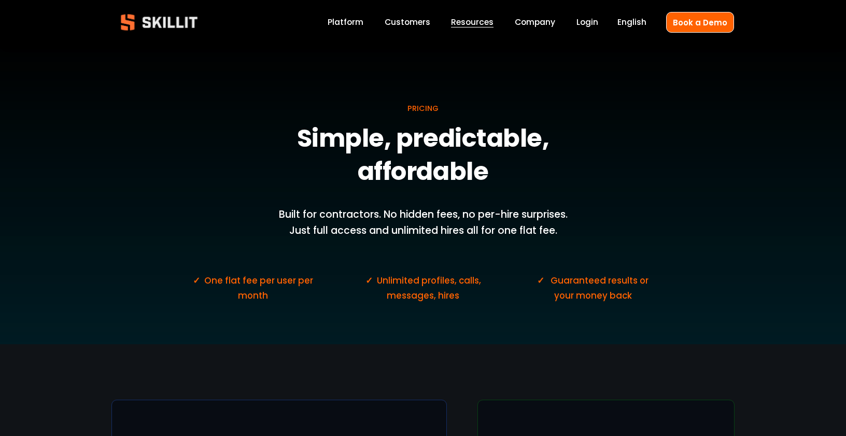 Image resolution: width=846 pixels, height=436 pixels. What do you see at coordinates (700, 22) in the screenshot?
I see `a: Book a Demo` at bounding box center [700, 22].